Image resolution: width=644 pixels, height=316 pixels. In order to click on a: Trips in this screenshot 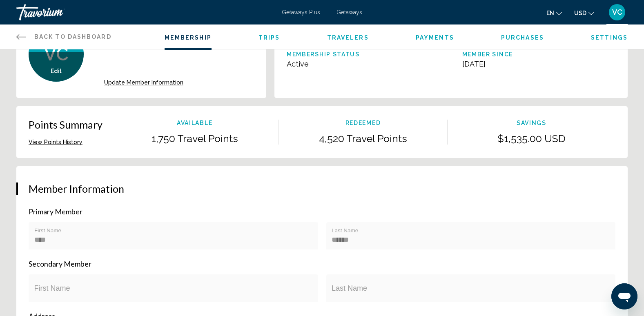, I will do `click(269, 38)`.